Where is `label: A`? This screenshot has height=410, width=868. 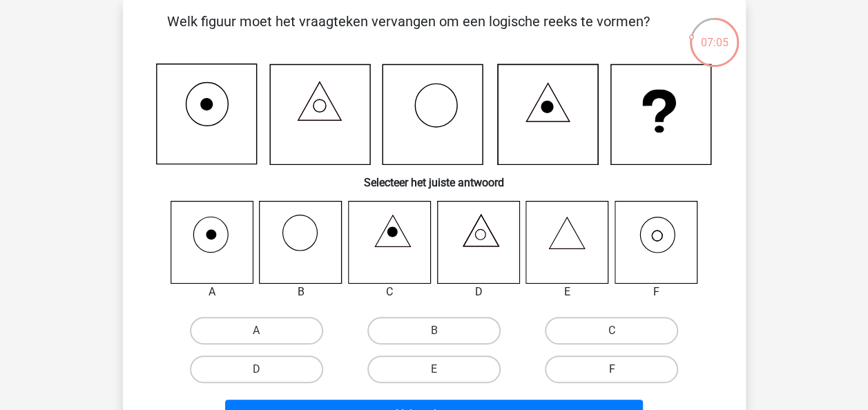
label: A is located at coordinates (256, 331).